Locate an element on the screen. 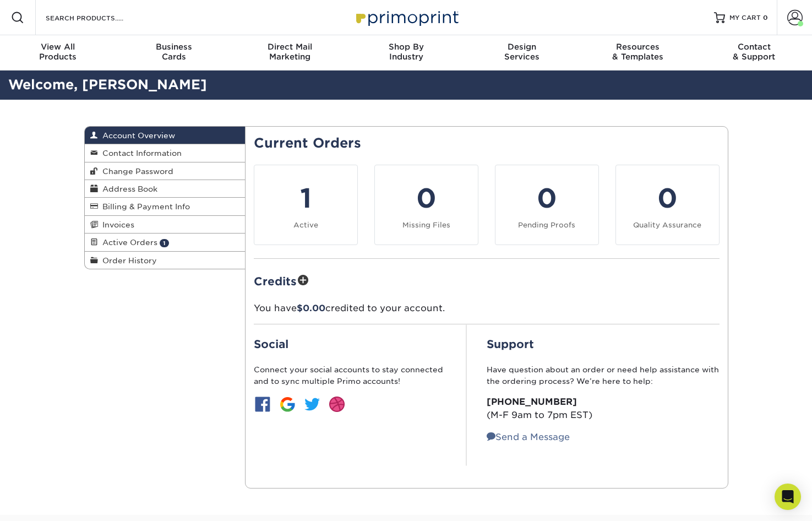 The height and width of the screenshot is (521, 812). img: btn-facebook.jpg is located at coordinates (263, 404).